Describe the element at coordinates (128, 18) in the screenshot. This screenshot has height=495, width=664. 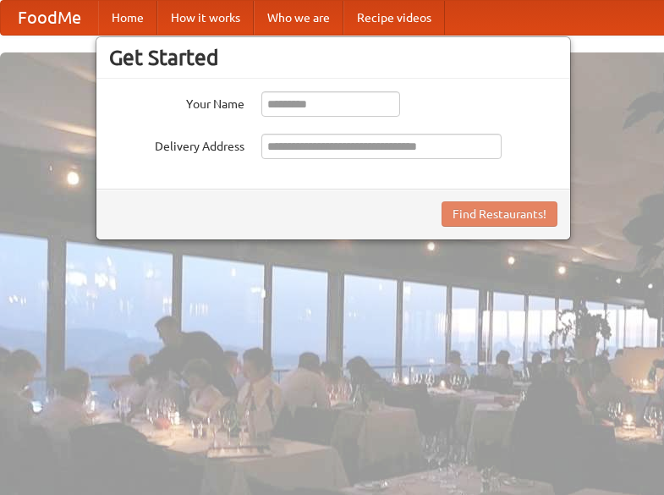
I see `a: Home` at that location.